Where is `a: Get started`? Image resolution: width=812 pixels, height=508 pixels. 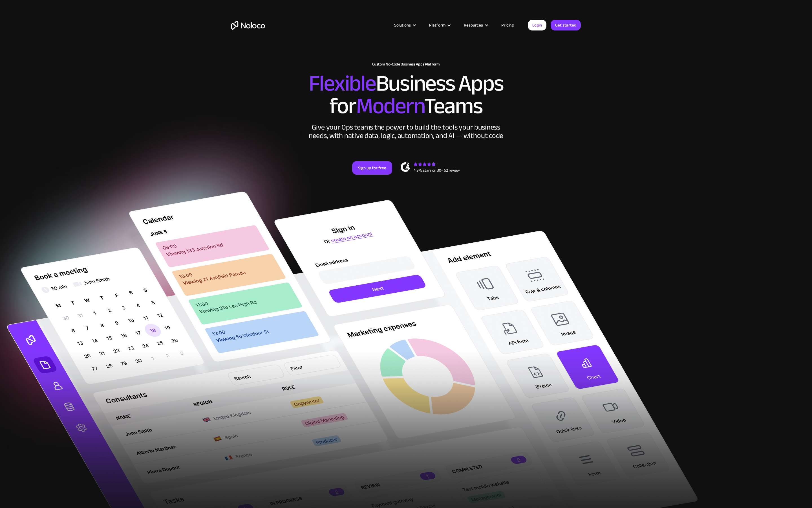 a: Get started is located at coordinates (566, 25).